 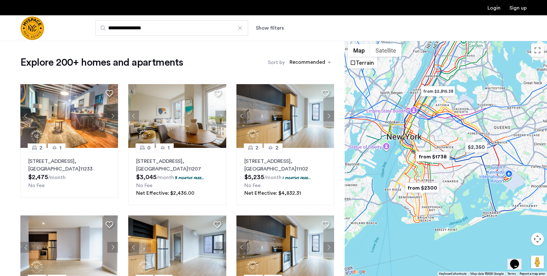 What do you see at coordinates (177, 116) in the screenshot?
I see `img: 1997_638519001096654587.png` at bounding box center [177, 116].